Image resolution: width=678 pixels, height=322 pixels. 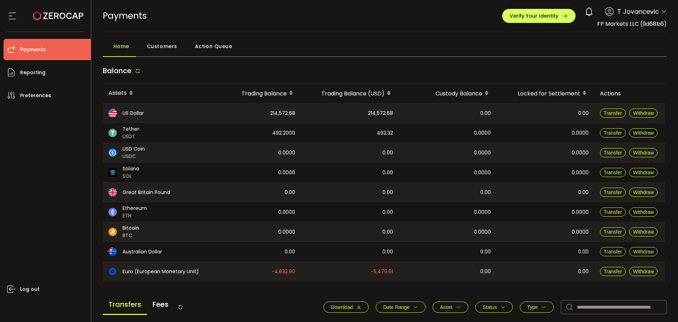 I want to click on img: btc_portfolio.svg, so click(x=113, y=232).